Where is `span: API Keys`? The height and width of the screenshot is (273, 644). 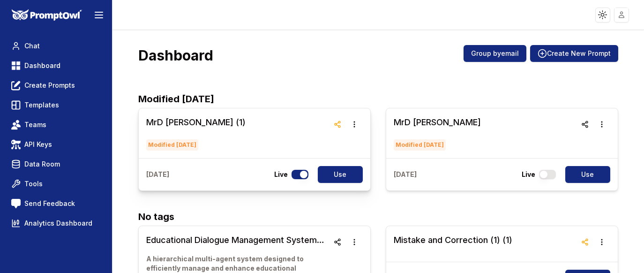
span: API Keys is located at coordinates (38, 145).